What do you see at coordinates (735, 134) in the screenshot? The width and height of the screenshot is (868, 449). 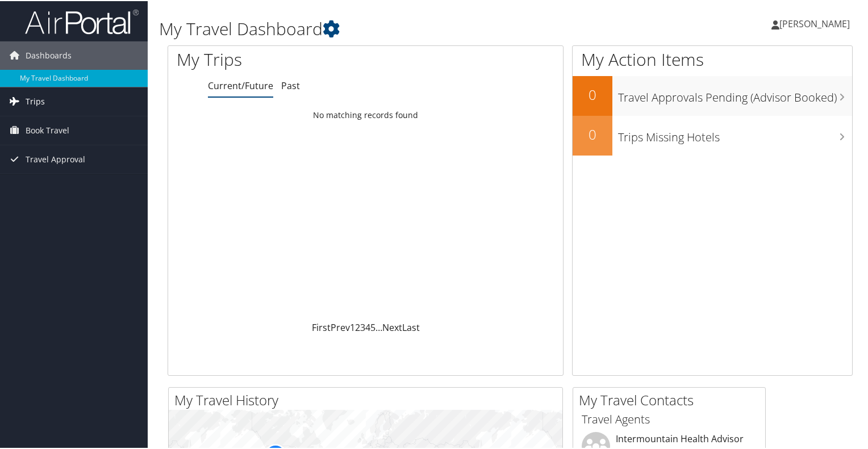 I see `h3: Trips Missing Hotels` at bounding box center [735, 134].